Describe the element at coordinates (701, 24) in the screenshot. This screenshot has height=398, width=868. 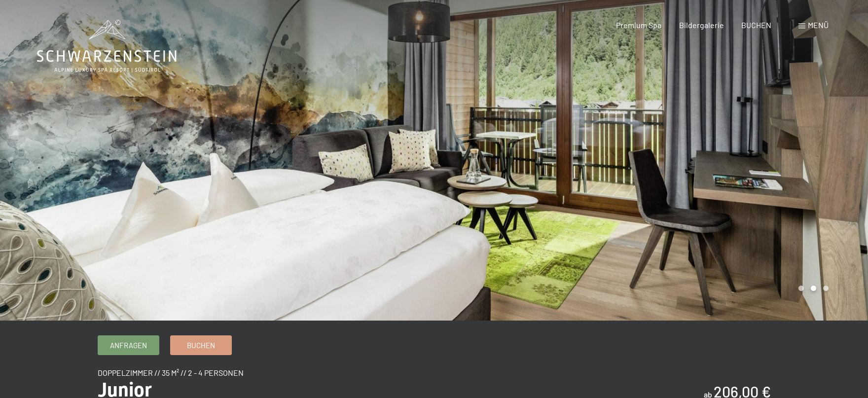
I see `a: Bildergalerie` at that location.